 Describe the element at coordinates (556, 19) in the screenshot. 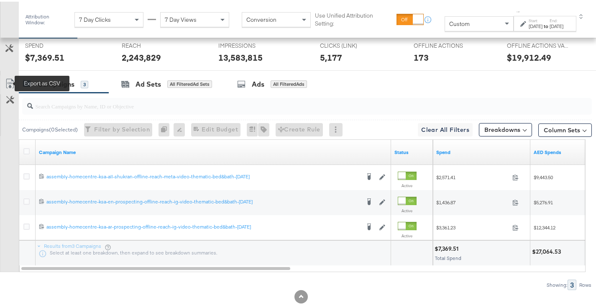

I see `label: End:` at that location.